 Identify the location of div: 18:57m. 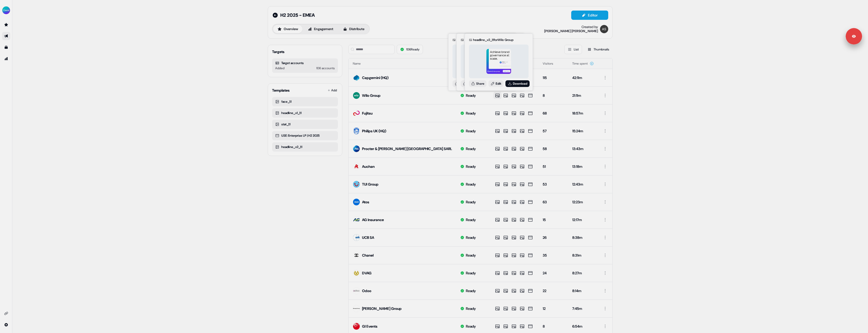
(583, 113).